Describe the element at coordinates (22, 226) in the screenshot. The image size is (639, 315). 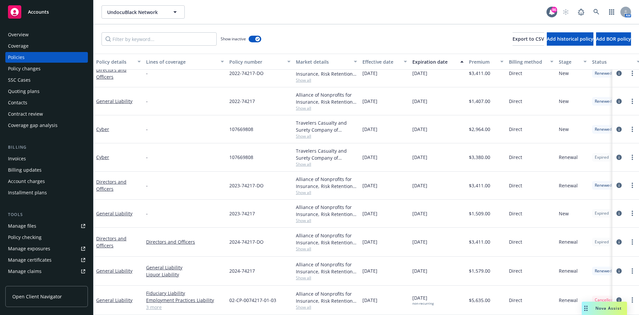
I see `div: Manage files` at that location.